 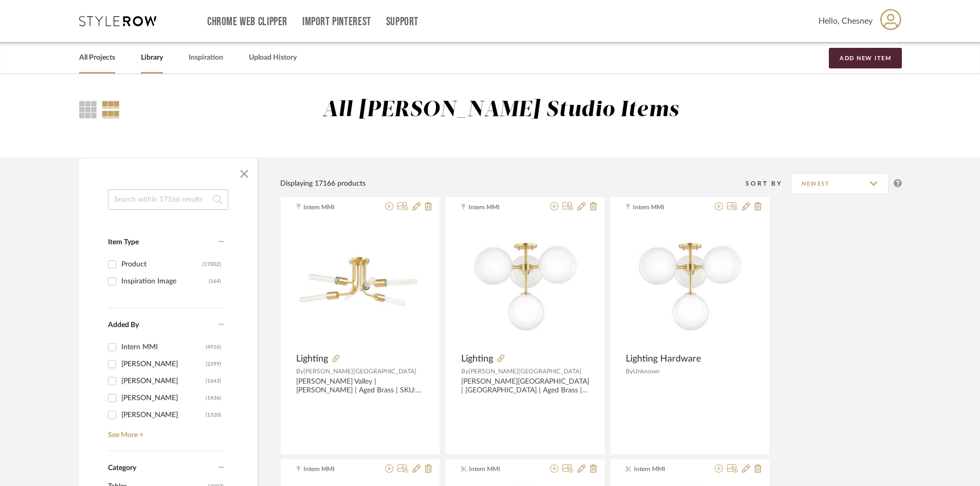 I want to click on a: Import Pinterest, so click(x=337, y=22).